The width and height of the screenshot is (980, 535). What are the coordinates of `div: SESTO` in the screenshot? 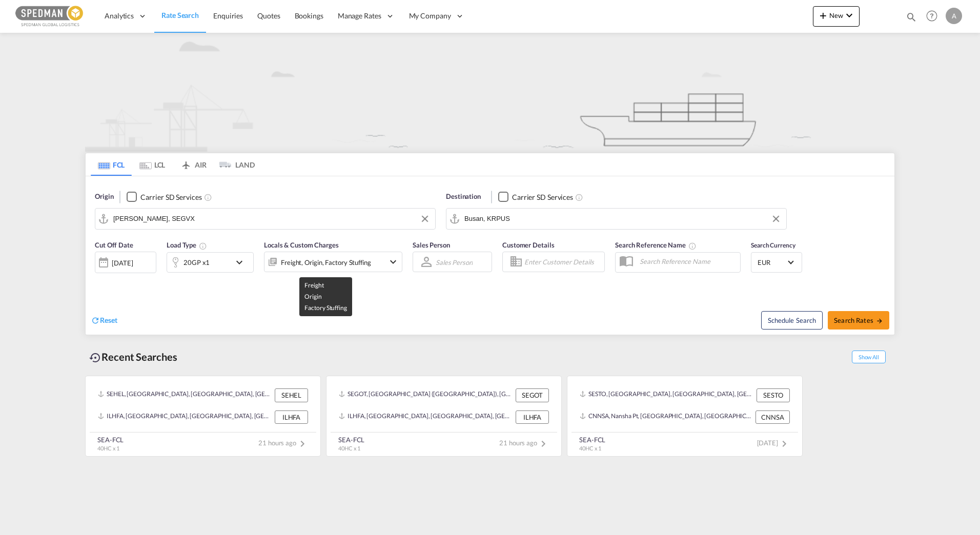 It's located at (773, 395).